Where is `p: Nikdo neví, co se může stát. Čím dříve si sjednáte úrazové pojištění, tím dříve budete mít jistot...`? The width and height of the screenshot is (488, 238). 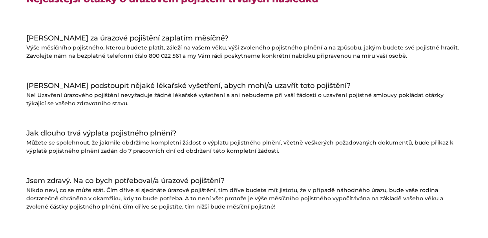
p: Nikdo neví, co se může stát. Čím dříve si sjednáte úrazové pojištění, tím dříve budete mít jistot... is located at coordinates (244, 198).